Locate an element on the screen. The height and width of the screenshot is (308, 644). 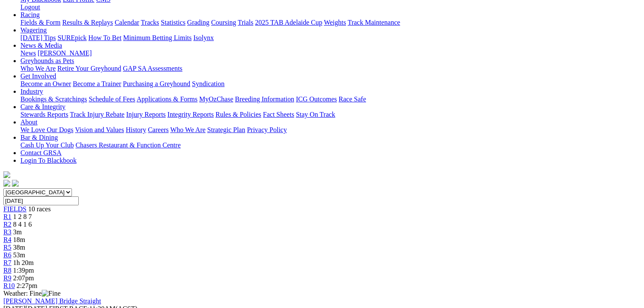
a: Injury Reports is located at coordinates (146, 114).